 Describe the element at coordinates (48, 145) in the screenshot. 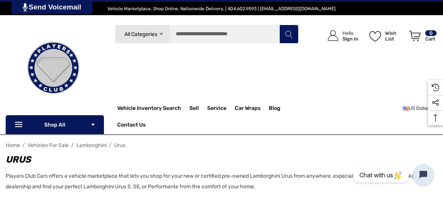

I see `a: Vehicles For Sale` at that location.